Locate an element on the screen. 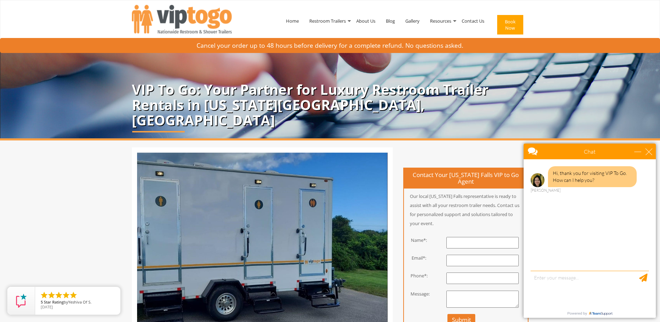  a: Home is located at coordinates (292, 21).